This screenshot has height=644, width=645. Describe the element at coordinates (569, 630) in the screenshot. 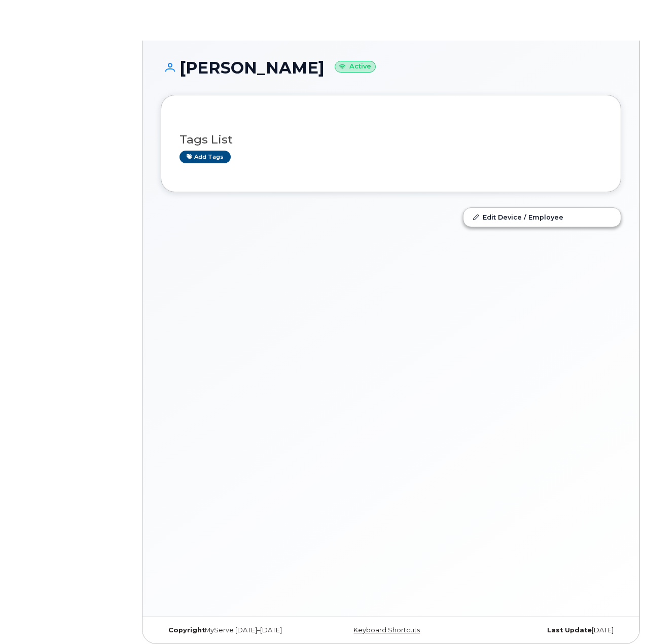

I see `strong: Last Update` at that location.